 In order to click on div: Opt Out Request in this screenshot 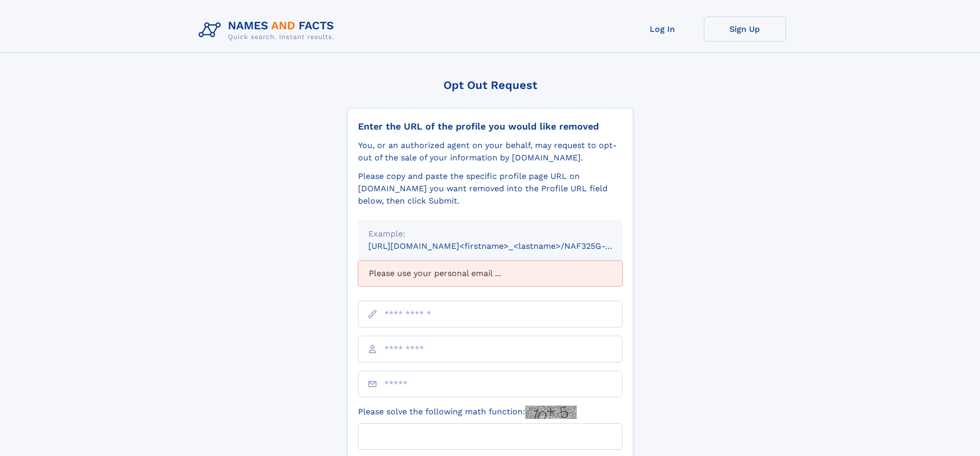, I will do `click(490, 85)`.